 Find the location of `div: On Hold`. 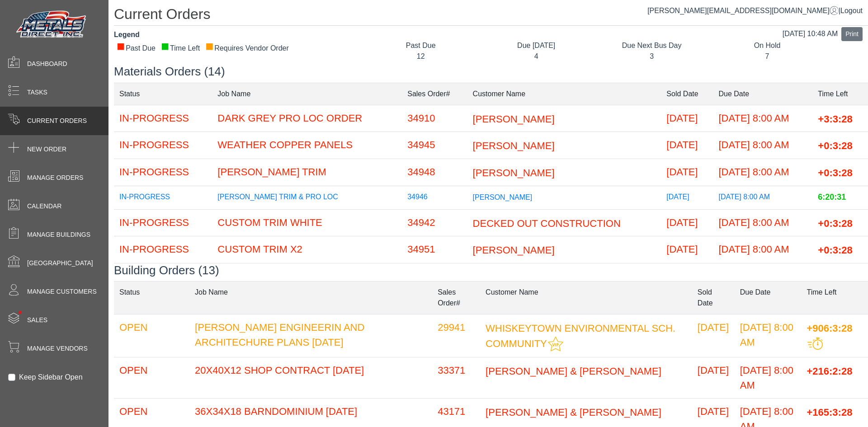

div: On Hold is located at coordinates (767, 45).